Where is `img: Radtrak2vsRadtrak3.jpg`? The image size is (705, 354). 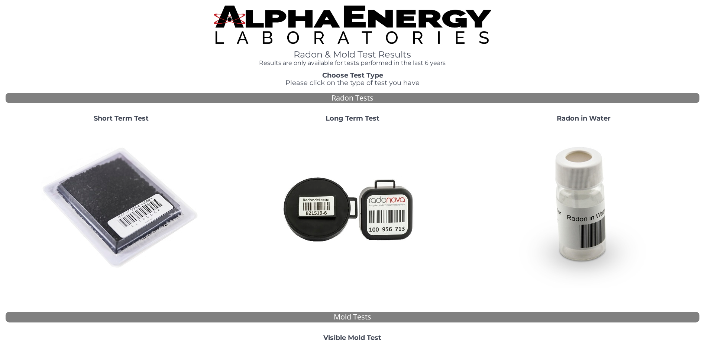 img: Radtrak2vsRadtrak3.jpg is located at coordinates (352, 208).